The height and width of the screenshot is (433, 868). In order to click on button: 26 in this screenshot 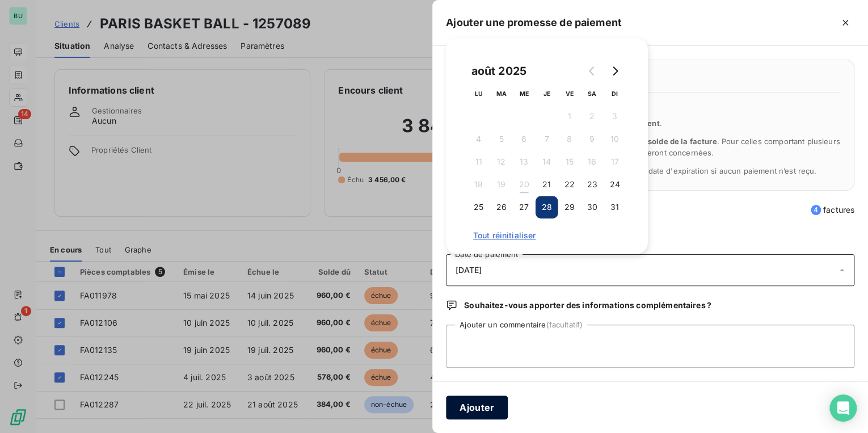, I will do `click(502, 207)`.